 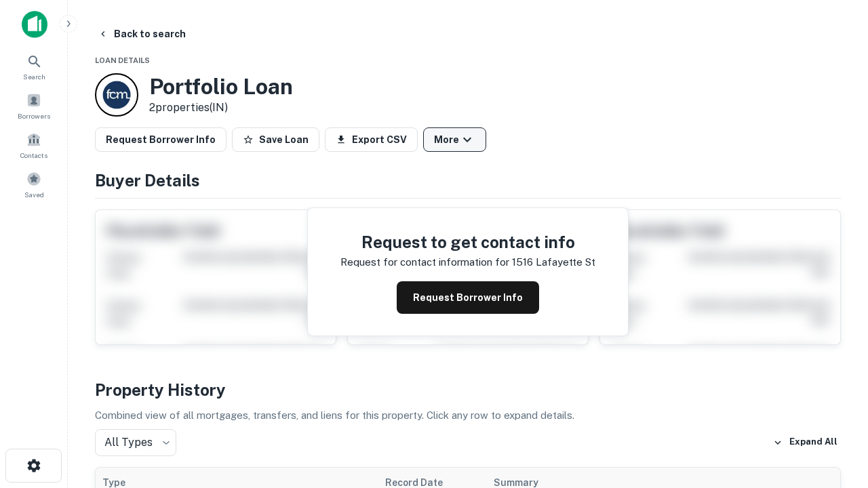 What do you see at coordinates (468, 390) in the screenshot?
I see `h4: Property History` at bounding box center [468, 390].